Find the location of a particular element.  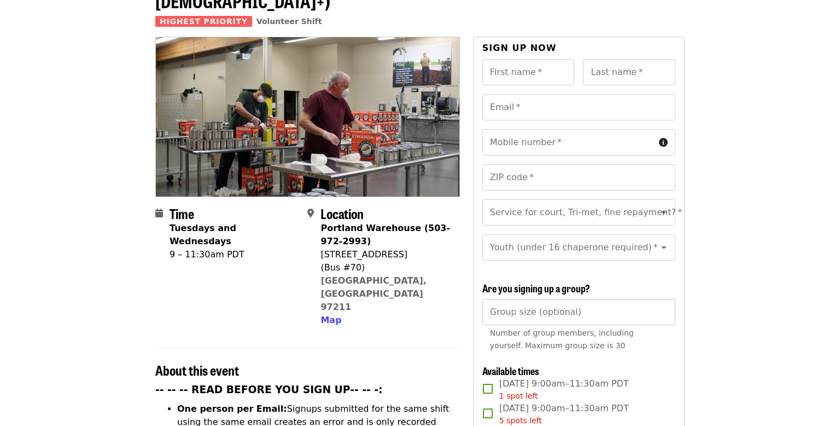

a: Volunteer Shift is located at coordinates (289, 21).